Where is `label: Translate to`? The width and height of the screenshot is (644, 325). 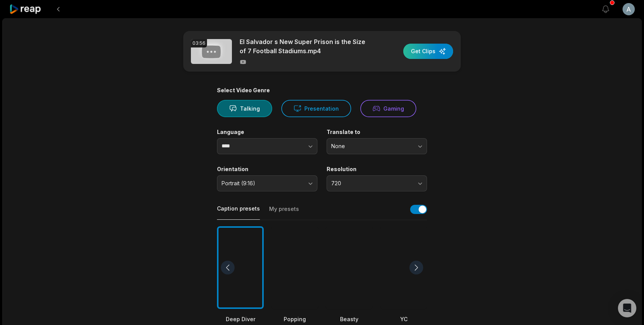 label: Translate to is located at coordinates (377, 132).